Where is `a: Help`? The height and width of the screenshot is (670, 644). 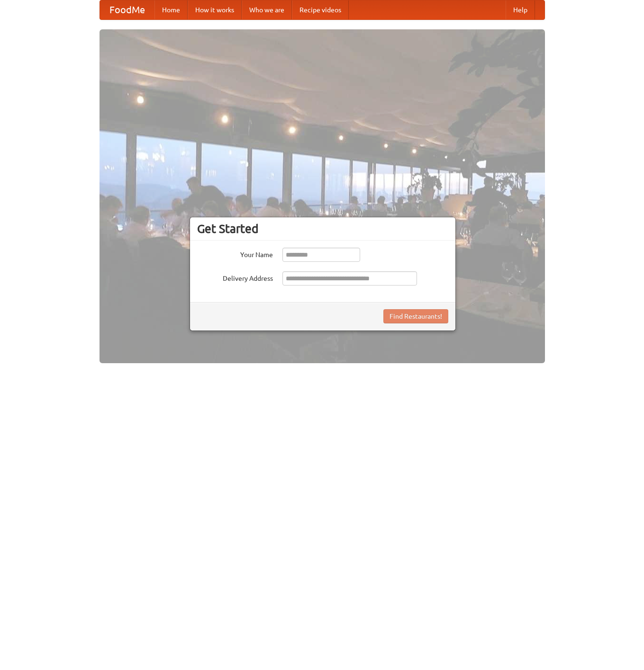
a: Help is located at coordinates (520, 10).